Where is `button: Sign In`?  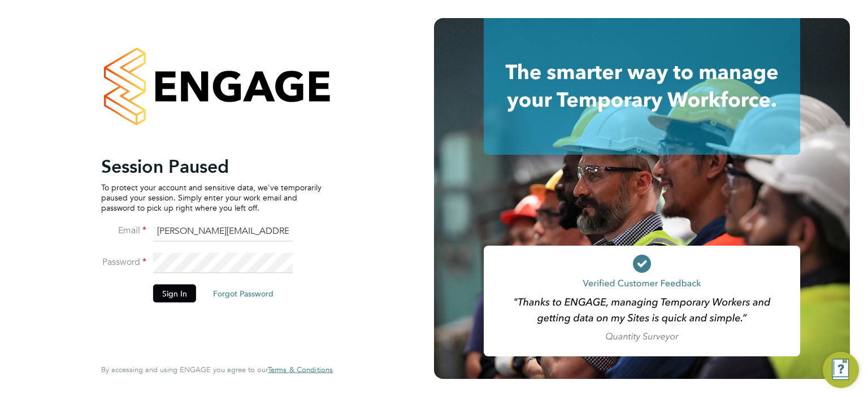 button: Sign In is located at coordinates (175, 293).